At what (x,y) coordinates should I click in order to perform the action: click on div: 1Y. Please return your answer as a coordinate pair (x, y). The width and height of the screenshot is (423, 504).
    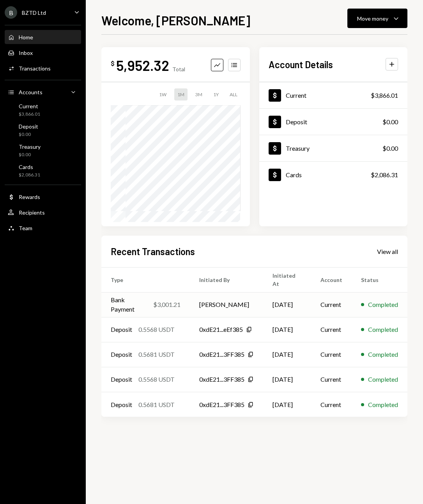
    Looking at the image, I should click on (216, 94).